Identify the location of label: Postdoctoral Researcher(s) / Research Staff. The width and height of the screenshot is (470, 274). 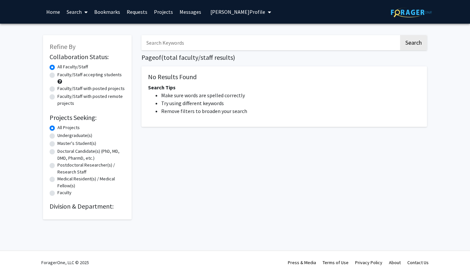
(91, 169).